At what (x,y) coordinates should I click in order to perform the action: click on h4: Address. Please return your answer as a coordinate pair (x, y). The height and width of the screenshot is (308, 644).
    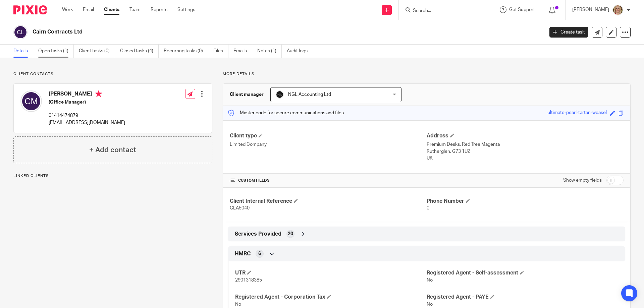
    Looking at the image, I should click on (525, 136).